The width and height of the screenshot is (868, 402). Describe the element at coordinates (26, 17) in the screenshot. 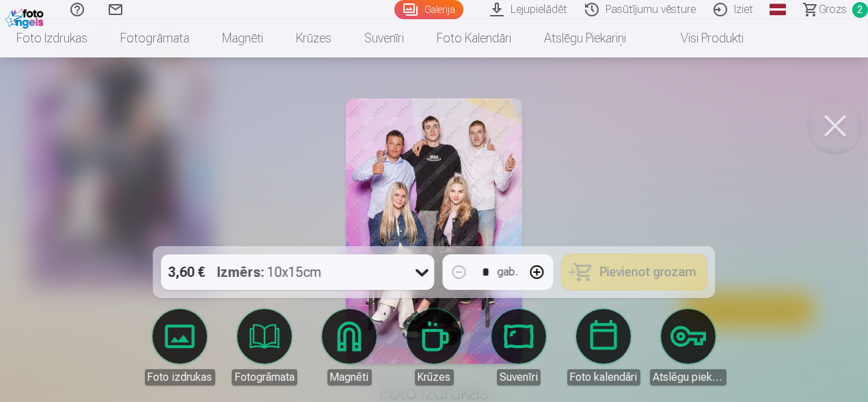

I see `img: /fa1` at that location.